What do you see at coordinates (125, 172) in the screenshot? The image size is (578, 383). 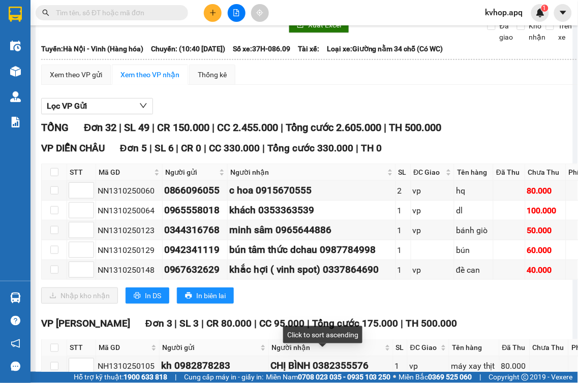 I see `span: Mã GD` at bounding box center [125, 172].